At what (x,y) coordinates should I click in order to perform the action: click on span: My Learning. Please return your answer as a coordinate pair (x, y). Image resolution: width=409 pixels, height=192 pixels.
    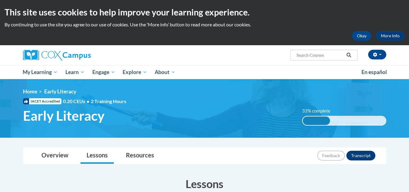
    Looking at the image, I should click on (40, 72).